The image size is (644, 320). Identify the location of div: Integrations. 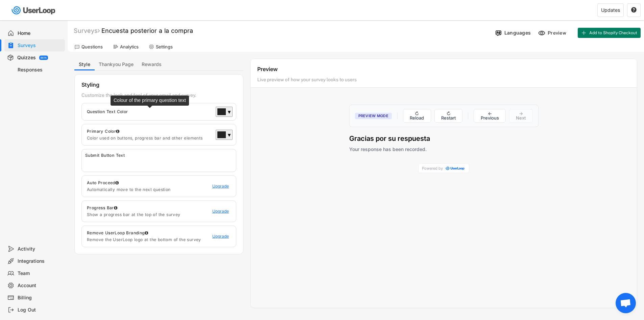
(40, 261).